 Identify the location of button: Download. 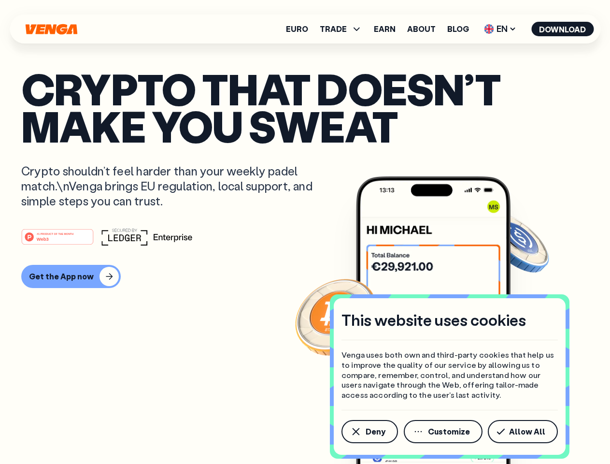
(563, 29).